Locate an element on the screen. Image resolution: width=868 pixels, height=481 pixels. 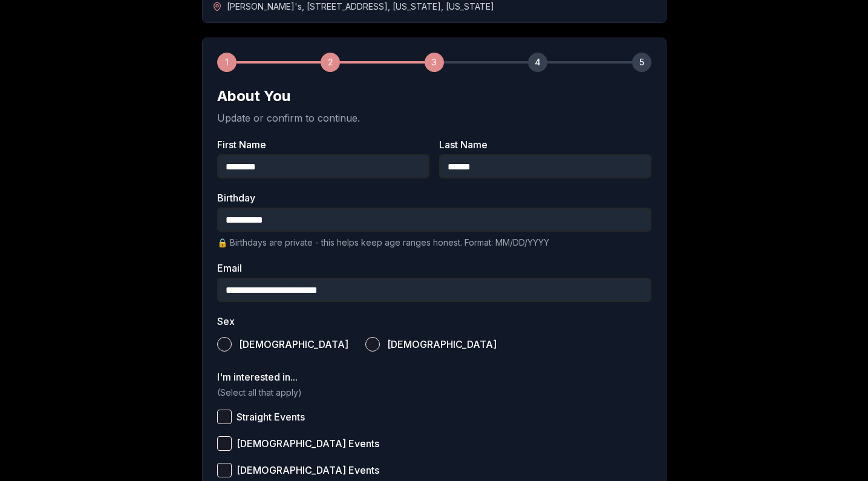
label: First Name is located at coordinates (323, 145).